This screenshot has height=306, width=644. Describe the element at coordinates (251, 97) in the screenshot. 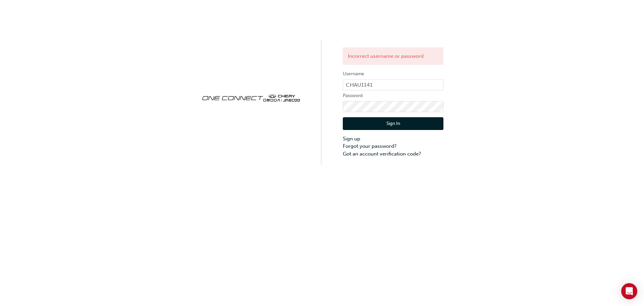

I see `img: oneconnect` at that location.